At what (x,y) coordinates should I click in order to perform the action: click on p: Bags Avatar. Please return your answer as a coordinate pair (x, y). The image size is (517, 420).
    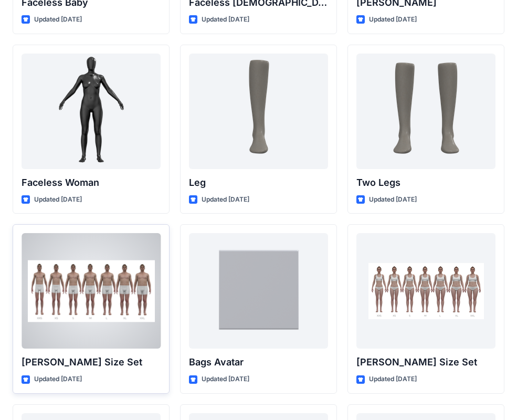
    Looking at the image, I should click on (258, 363).